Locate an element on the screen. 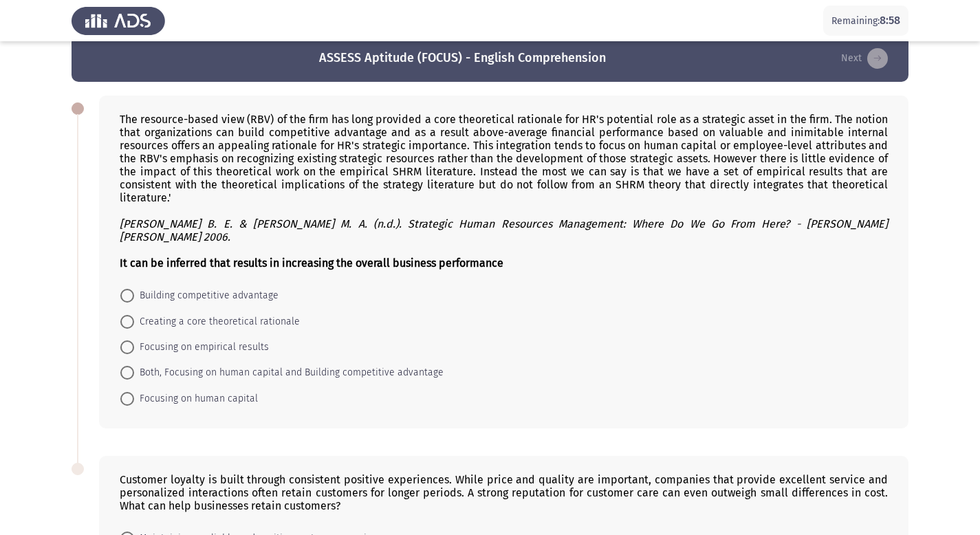  span: 8:58 is located at coordinates (890, 20).